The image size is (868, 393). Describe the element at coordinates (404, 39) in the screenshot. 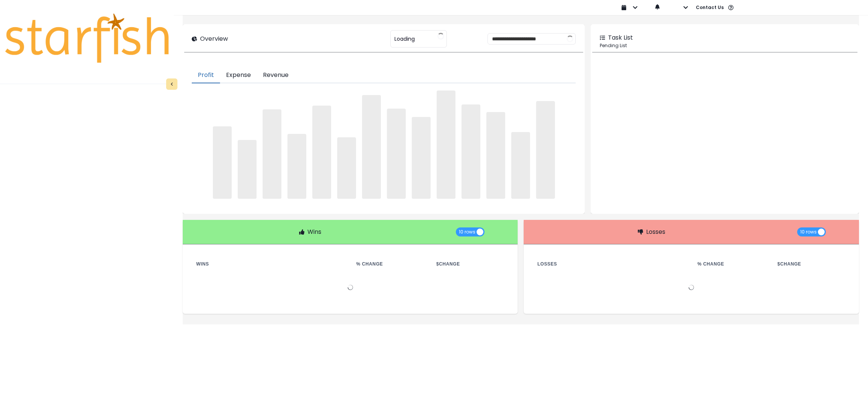

I see `span: Loading` at that location.